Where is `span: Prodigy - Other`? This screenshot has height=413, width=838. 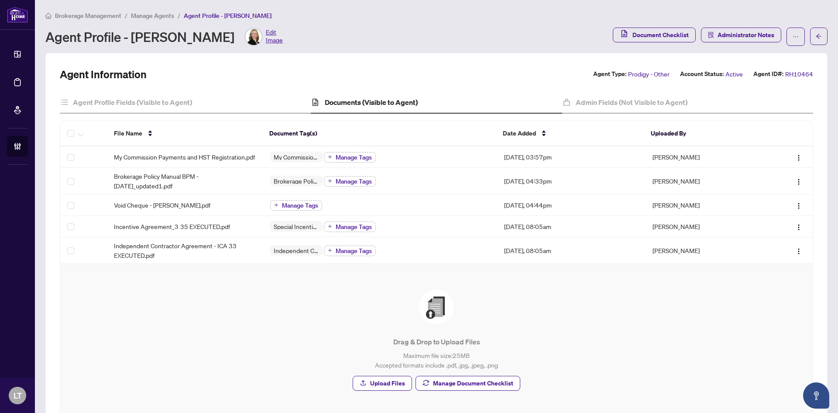
span: Prodigy - Other is located at coordinates (649, 74).